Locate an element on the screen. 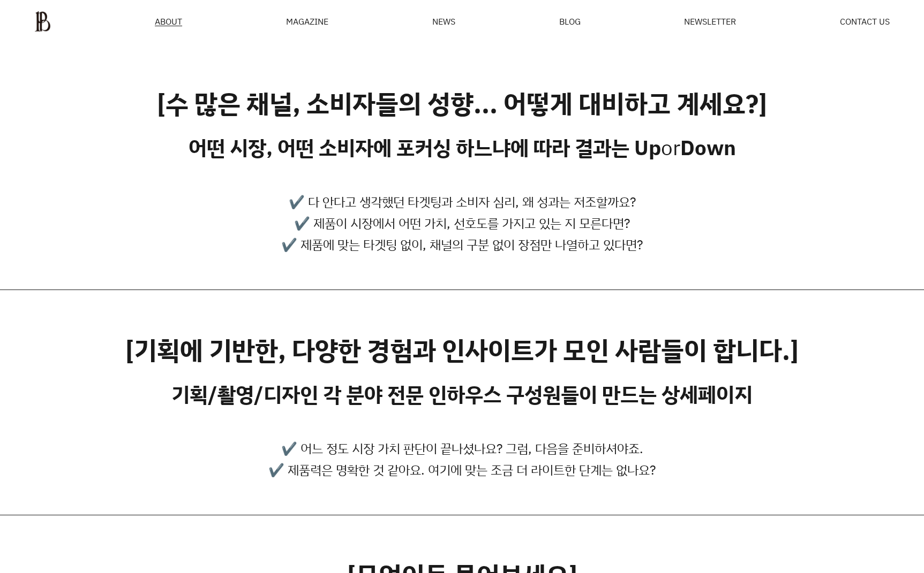 This screenshot has height=573, width=924. span: CONTACT US is located at coordinates (865, 22).